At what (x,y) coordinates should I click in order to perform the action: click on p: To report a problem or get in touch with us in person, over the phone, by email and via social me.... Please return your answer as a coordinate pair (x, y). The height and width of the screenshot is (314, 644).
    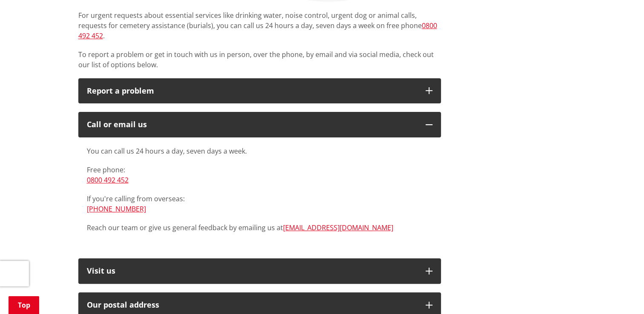
    Looking at the image, I should click on (260, 59).